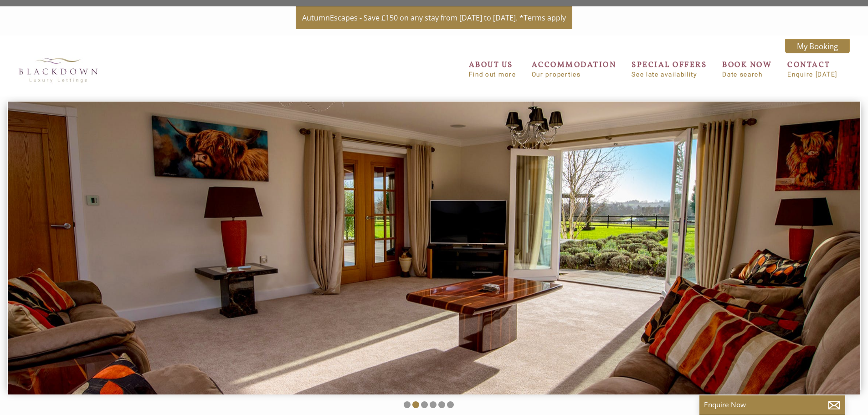 The width and height of the screenshot is (868, 415). What do you see at coordinates (574, 69) in the screenshot?
I see `a: ACCOMMODATIONOur properties` at bounding box center [574, 69].